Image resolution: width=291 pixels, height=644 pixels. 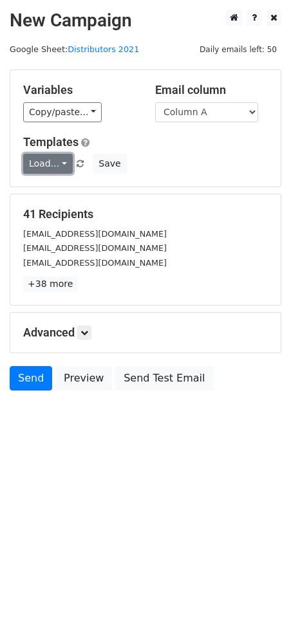 I want to click on a: Load..., so click(x=47, y=163).